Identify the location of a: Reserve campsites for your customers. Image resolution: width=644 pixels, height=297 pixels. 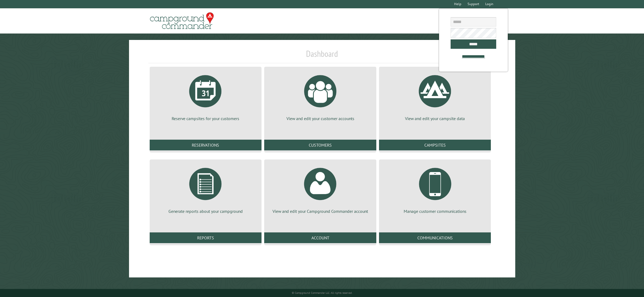
(206, 96).